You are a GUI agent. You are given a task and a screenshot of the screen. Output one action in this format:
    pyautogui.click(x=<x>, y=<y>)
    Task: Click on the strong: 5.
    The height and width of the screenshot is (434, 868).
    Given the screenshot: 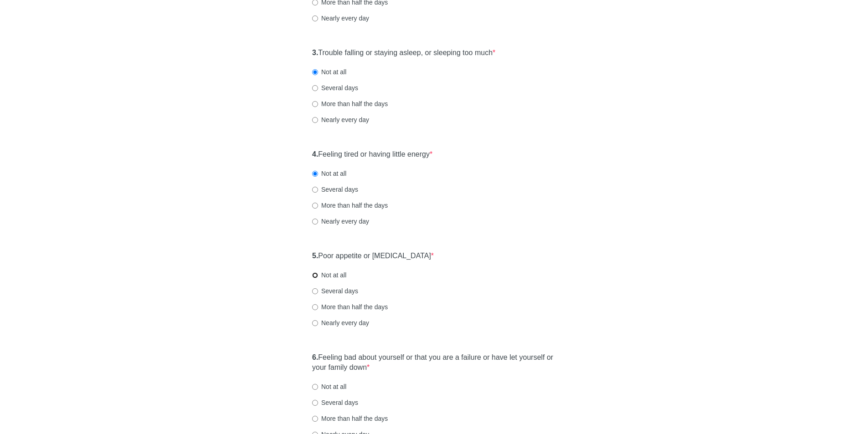 What is the action you would take?
    pyautogui.click(x=315, y=256)
    